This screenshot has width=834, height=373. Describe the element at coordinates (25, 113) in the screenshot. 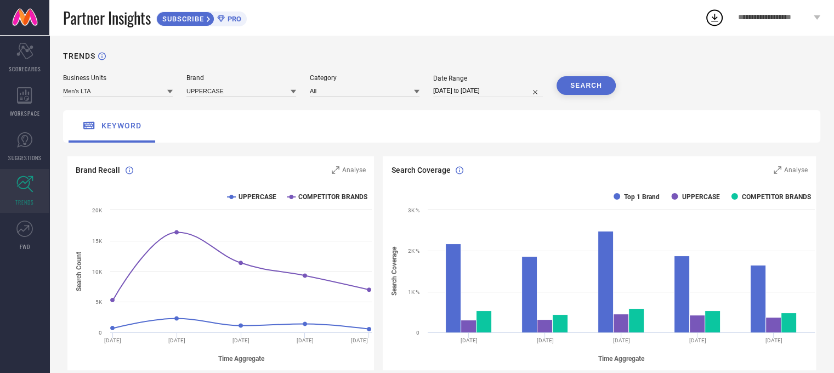

I see `span: WORKSPACE` at that location.